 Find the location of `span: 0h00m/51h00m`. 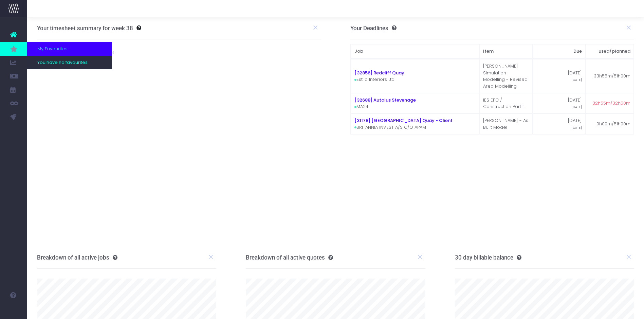

span: 0h00m/51h00m is located at coordinates (613, 124).